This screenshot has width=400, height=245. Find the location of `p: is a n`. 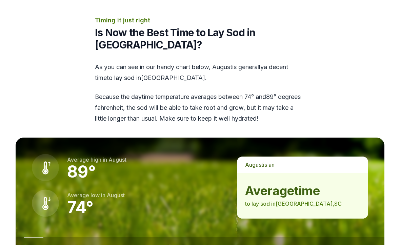

p: is a n is located at coordinates (302, 165).